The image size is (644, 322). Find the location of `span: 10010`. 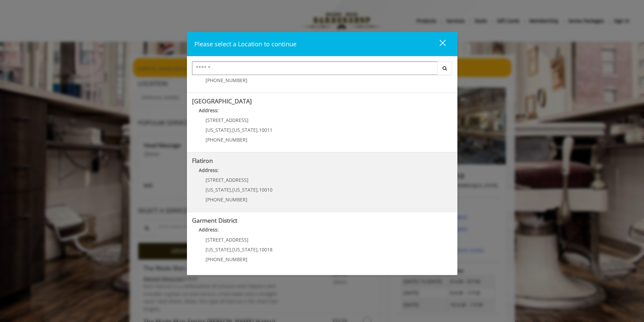

span: 10010 is located at coordinates (266, 190).